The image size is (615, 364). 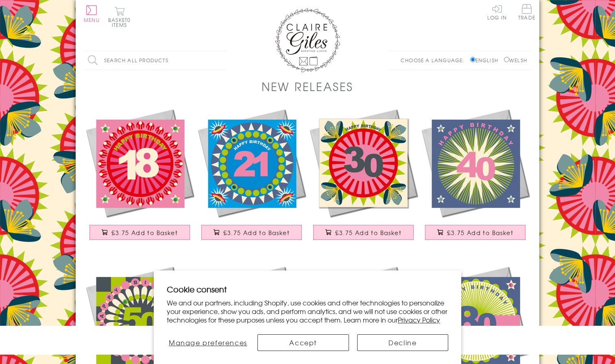 I want to click on a: Birthday Card, Age 21 - Blue Circle, Happy 21st Birthday, Embellished with pompoms £3.75 Add to B..., so click(x=252, y=177).